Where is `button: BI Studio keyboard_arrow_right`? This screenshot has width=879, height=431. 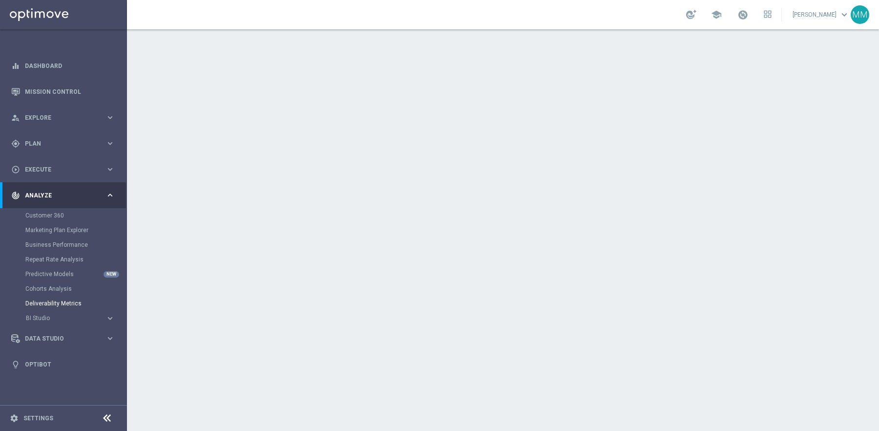
button: BI Studio keyboard_arrow_right is located at coordinates (70, 318).